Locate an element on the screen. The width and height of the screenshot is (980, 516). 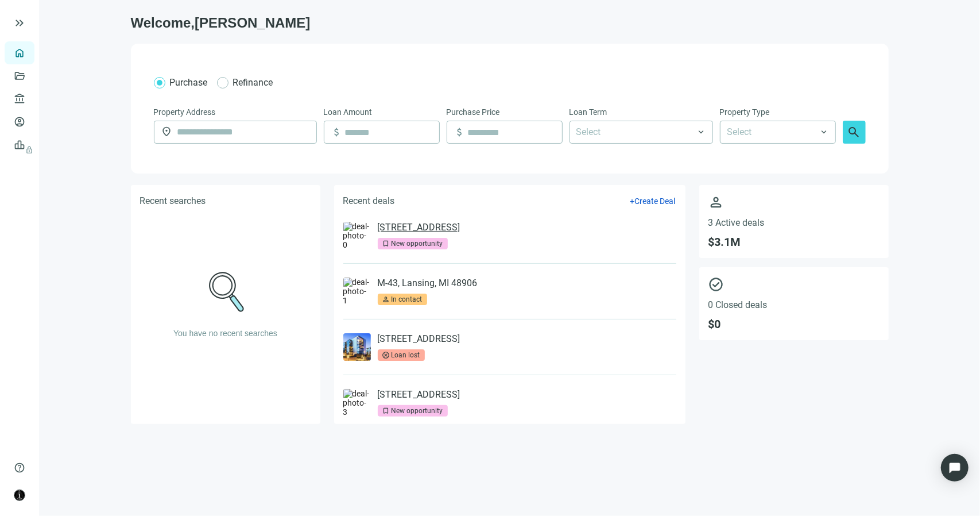
div: Open Intercom Messenger is located at coordinates (955, 467).